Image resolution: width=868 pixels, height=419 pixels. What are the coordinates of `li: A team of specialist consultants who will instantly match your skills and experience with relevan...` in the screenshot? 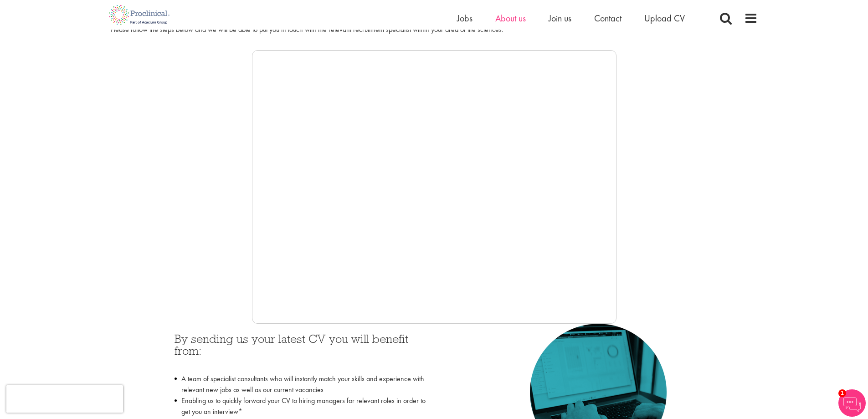 It's located at (301, 384).